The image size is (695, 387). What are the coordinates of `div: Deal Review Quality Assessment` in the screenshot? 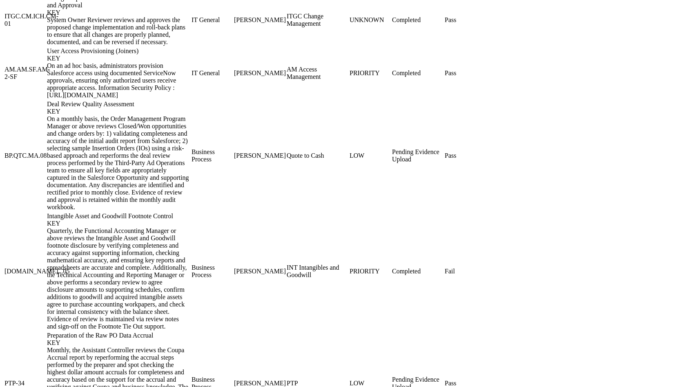 It's located at (118, 108).